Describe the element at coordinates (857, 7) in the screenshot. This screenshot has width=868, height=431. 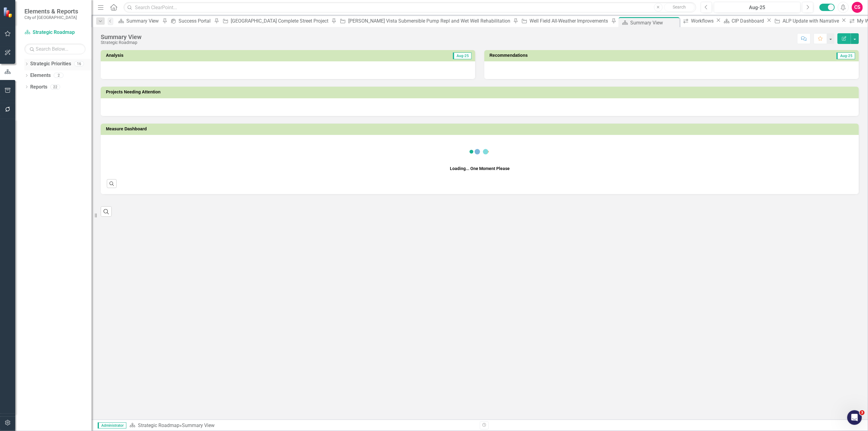
I see `button: CS` at that location.